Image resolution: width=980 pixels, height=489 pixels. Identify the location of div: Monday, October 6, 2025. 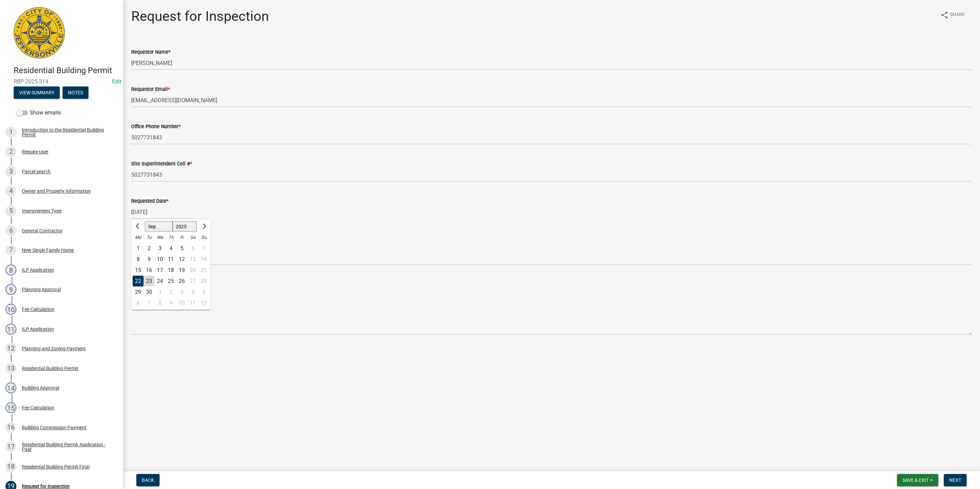
(138, 303).